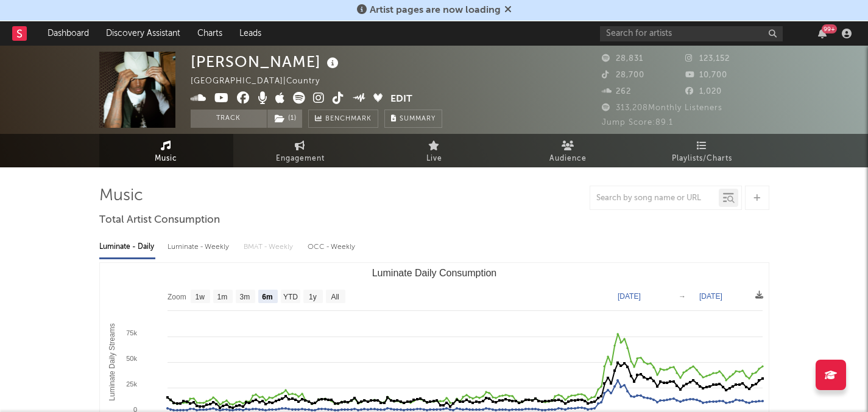 The width and height of the screenshot is (868, 412). I want to click on text: Luminate Daily Consumption, so click(434, 273).